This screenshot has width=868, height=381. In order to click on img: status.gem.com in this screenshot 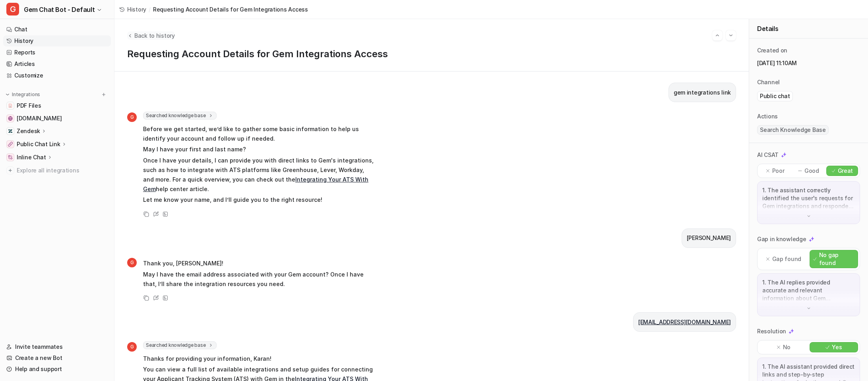, I will do `click(10, 118)`.